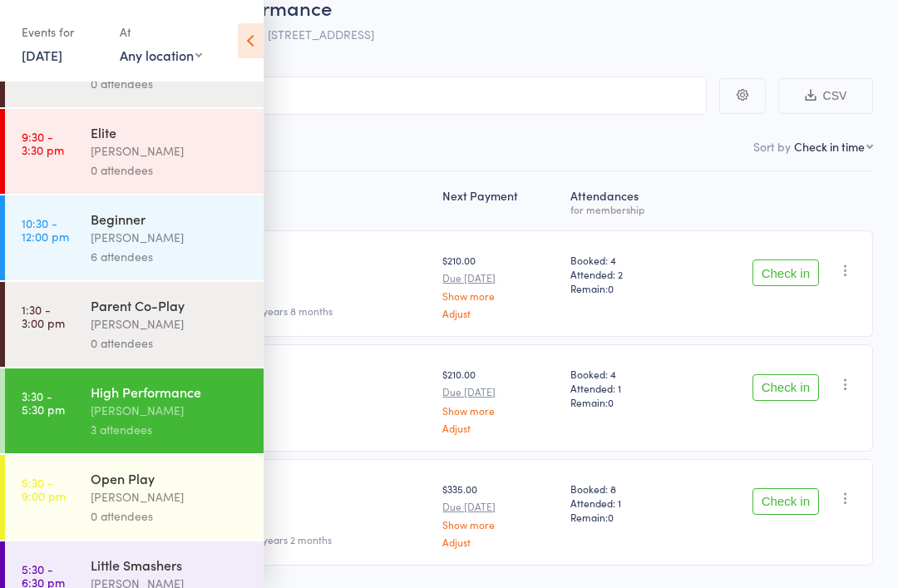 The height and width of the screenshot is (588, 898). I want to click on span: Attended: 2, so click(626, 274).